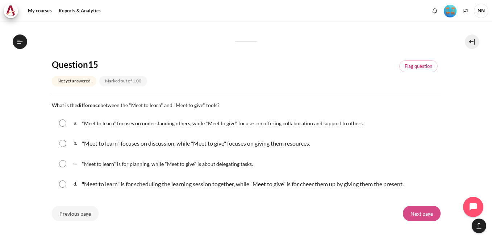  Describe the element at coordinates (422, 213) in the screenshot. I see `input: Next page` at that location.